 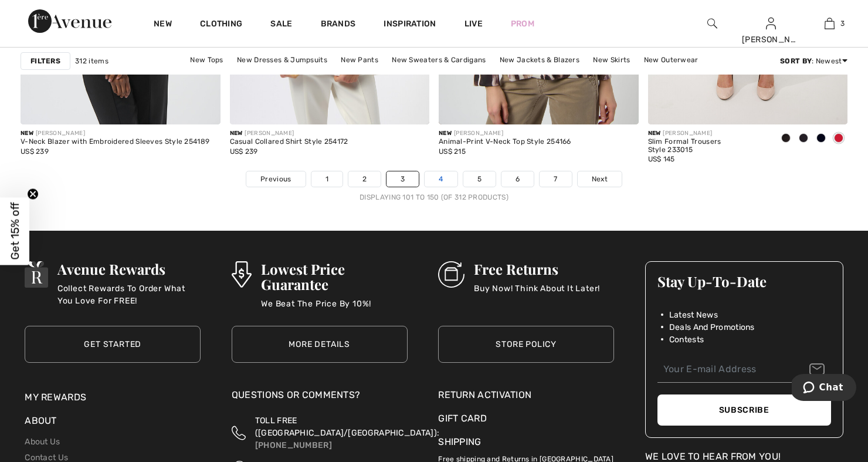 What do you see at coordinates (842, 24) in the screenshot?
I see `span: 3` at bounding box center [842, 24].